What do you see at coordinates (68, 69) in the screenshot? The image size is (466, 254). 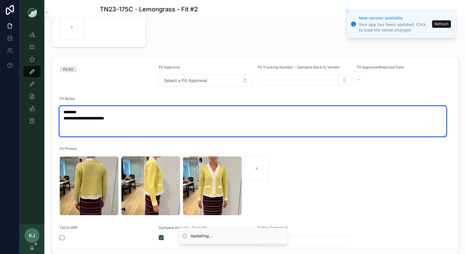 I see `div: Fit #2` at bounding box center [68, 69].